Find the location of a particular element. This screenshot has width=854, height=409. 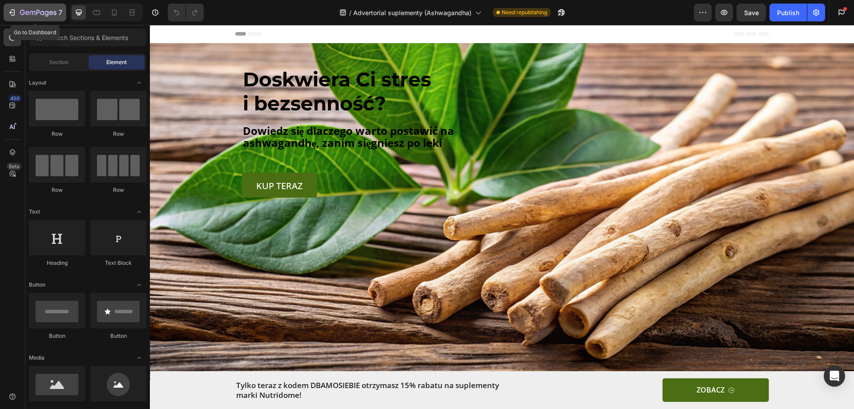

button: Save is located at coordinates (751, 12).